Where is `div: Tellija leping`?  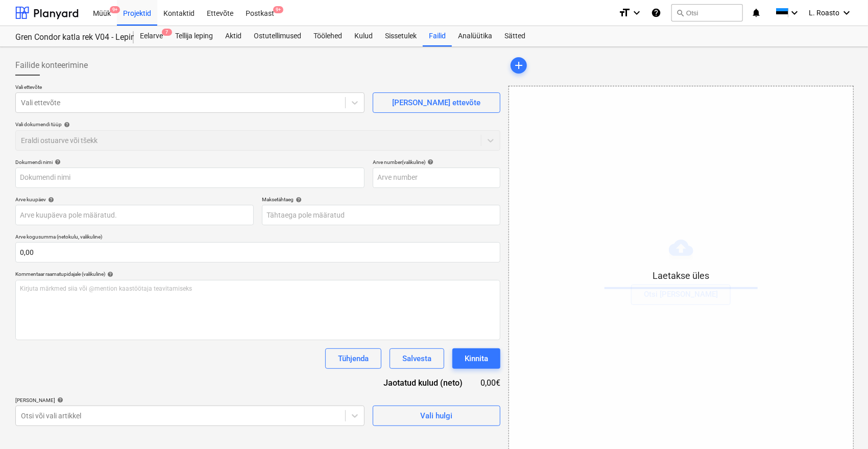
div: Tellija leping is located at coordinates (194, 36).